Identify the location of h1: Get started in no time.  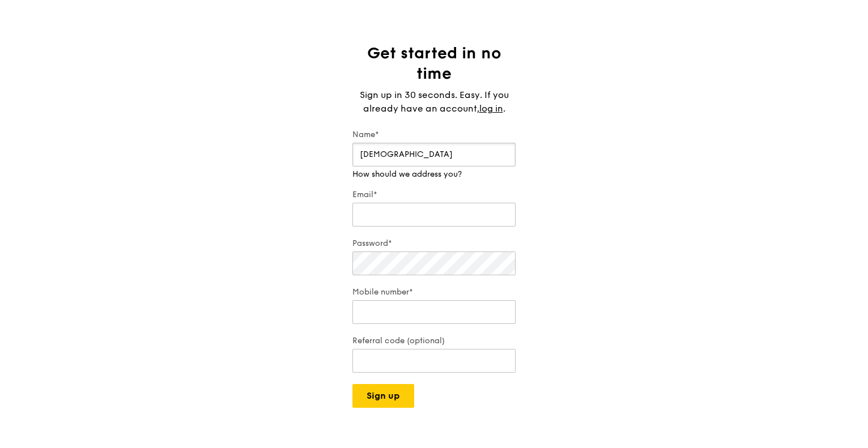
(434, 63).